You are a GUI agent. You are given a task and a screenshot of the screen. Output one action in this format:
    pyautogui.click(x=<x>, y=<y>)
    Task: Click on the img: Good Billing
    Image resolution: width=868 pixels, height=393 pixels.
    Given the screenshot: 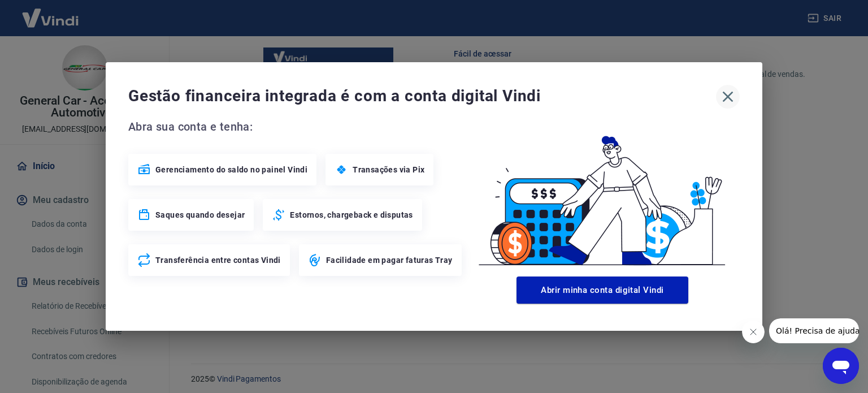 What is the action you would take?
    pyautogui.click(x=603, y=195)
    